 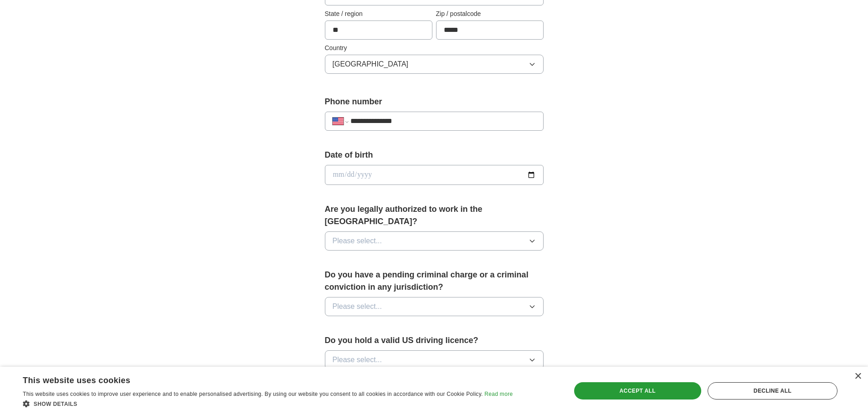 What do you see at coordinates (253, 394) in the screenshot?
I see `span: This website uses cookies to improve user experience and to enable personalised advertising. By u...` at bounding box center [253, 394].